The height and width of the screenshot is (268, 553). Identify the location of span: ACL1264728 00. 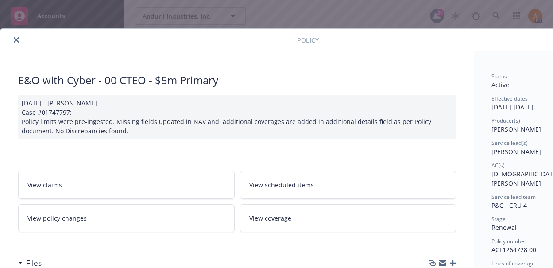
(513, 249).